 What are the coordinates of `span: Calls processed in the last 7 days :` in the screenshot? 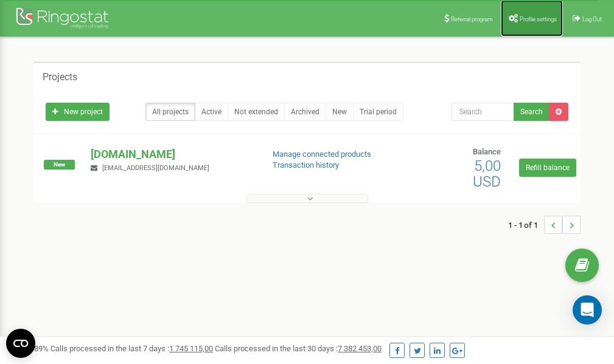 It's located at (131, 349).